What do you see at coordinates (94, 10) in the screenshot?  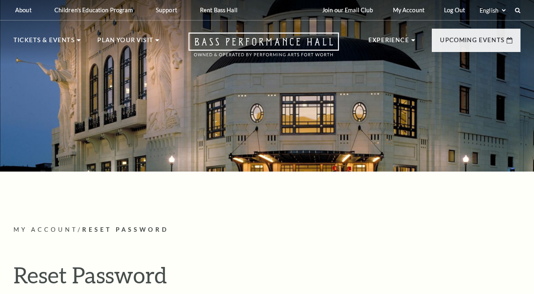 I see `p: Children's Education Program` at bounding box center [94, 10].